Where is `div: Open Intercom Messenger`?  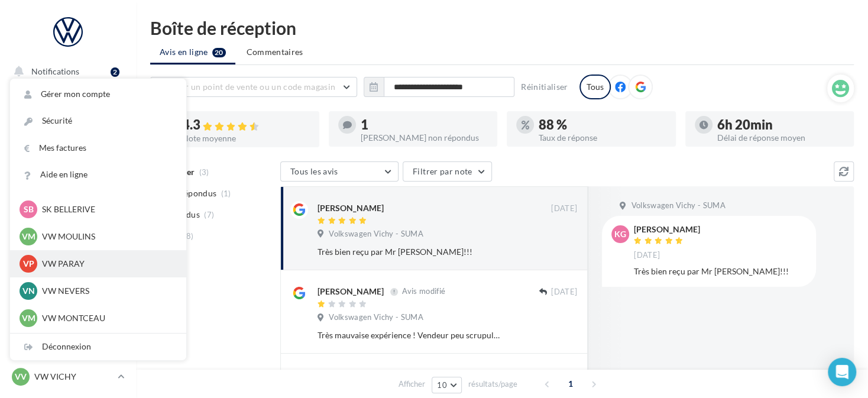 div: Open Intercom Messenger is located at coordinates (842, 372).